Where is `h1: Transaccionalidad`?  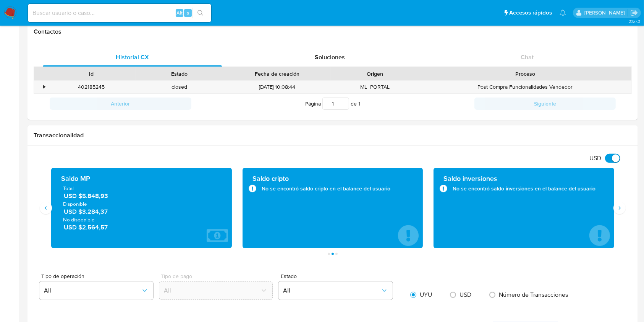
h1: Transaccionalidad is located at coordinates (332, 135).